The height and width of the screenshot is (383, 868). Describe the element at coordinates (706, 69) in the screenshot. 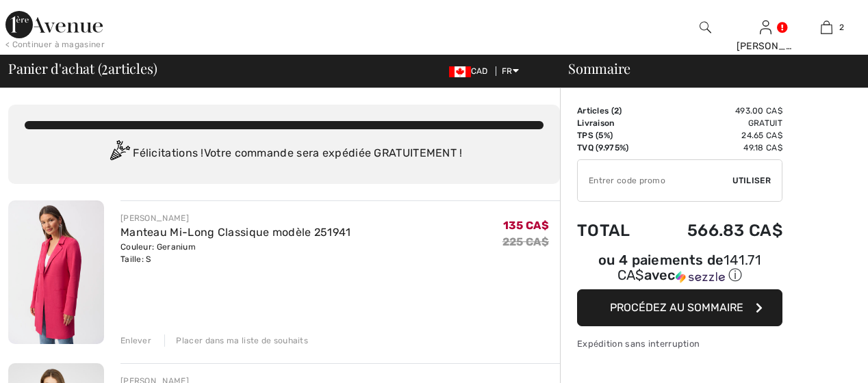

I see `div: Sommaire` at that location.